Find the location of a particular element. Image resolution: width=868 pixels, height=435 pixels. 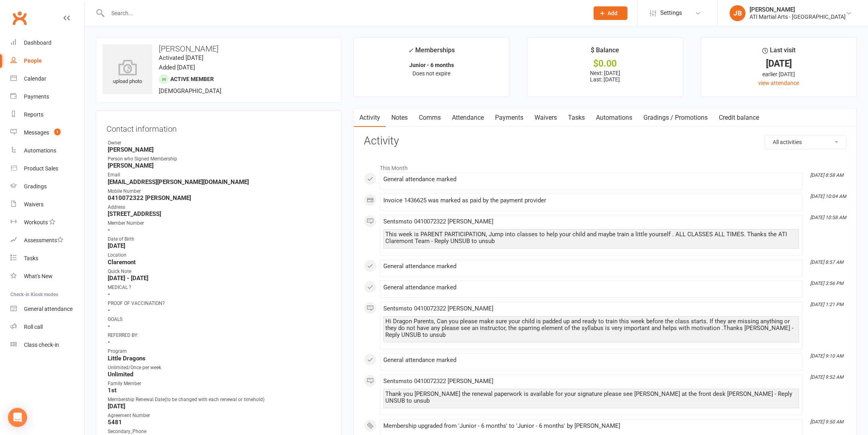

div: Reports is located at coordinates (33, 115).